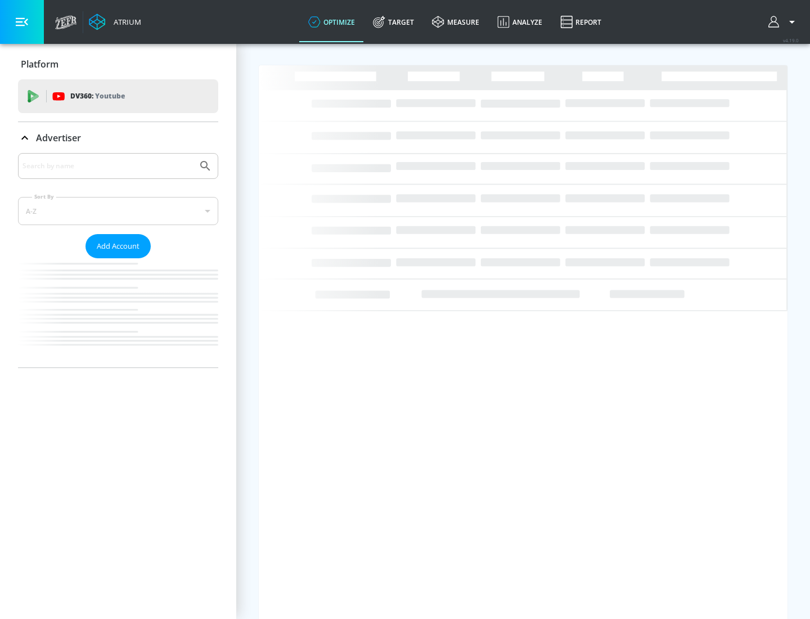 This screenshot has height=619, width=810. Describe the element at coordinates (39, 64) in the screenshot. I see `p: Platform` at that location.